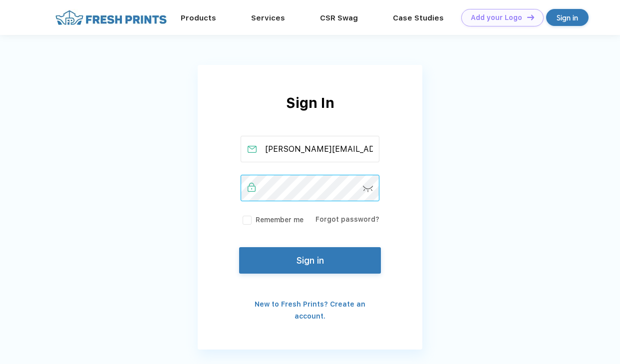 The image size is (620, 364). What do you see at coordinates (368, 188) in the screenshot?
I see `img: password-icon.svg` at bounding box center [368, 188].